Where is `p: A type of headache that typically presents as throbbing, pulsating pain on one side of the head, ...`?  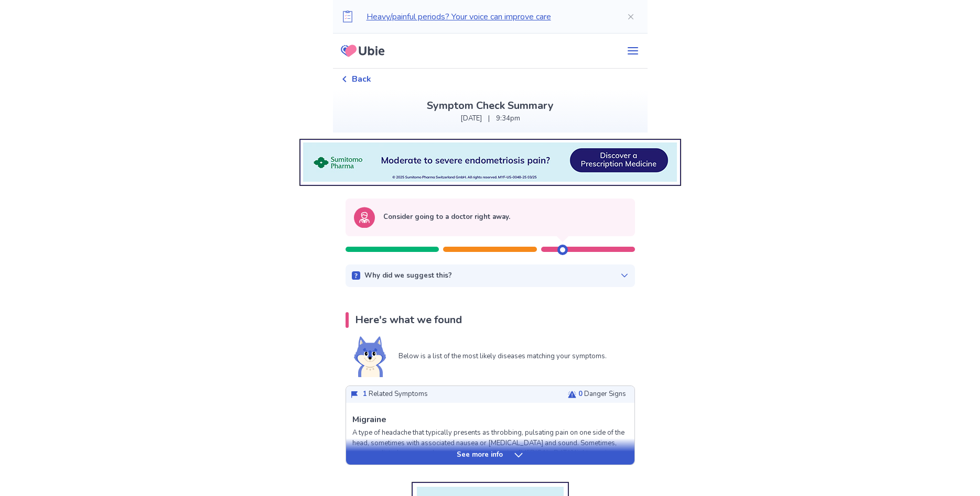
p: A type of headache that typically presents as throbbing, pulsating pain on one side of the head, ... is located at coordinates (490, 459).